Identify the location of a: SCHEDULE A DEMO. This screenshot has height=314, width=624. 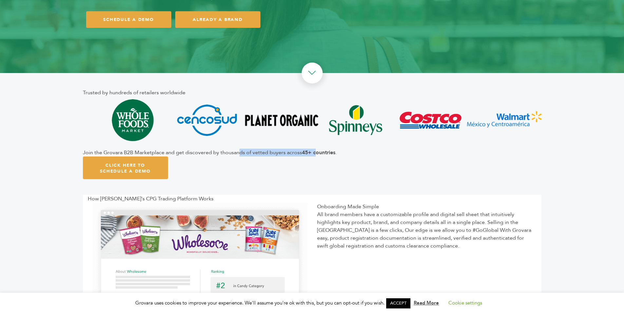
(129, 19).